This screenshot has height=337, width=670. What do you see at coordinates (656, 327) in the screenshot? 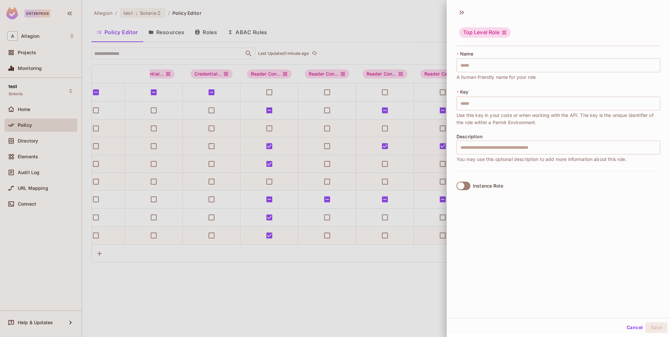
I see `button: Save` at bounding box center [656, 327].